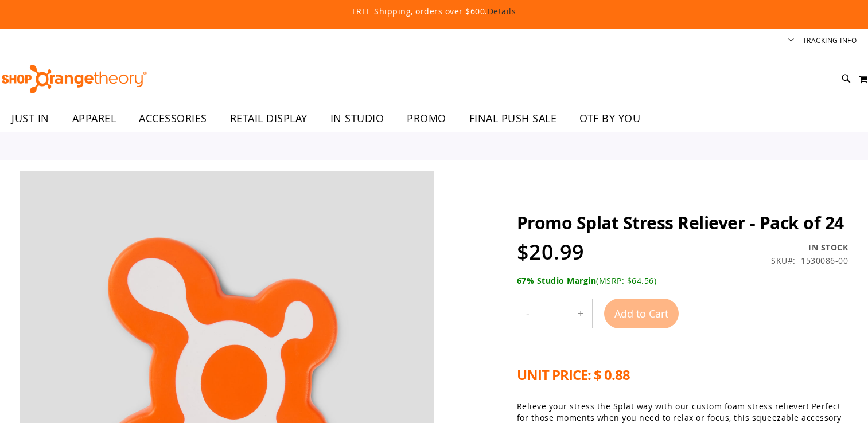  I want to click on a: IN STUDIO, so click(357, 119).